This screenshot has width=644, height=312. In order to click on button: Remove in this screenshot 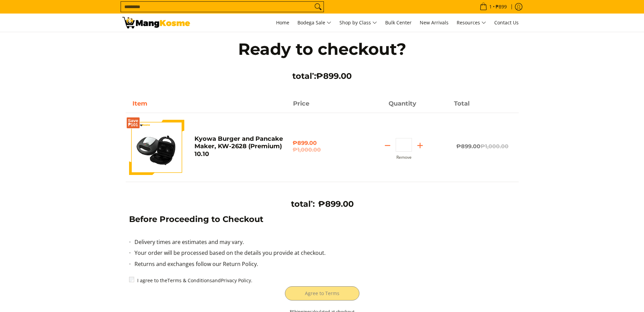, I will do `click(404, 157)`.